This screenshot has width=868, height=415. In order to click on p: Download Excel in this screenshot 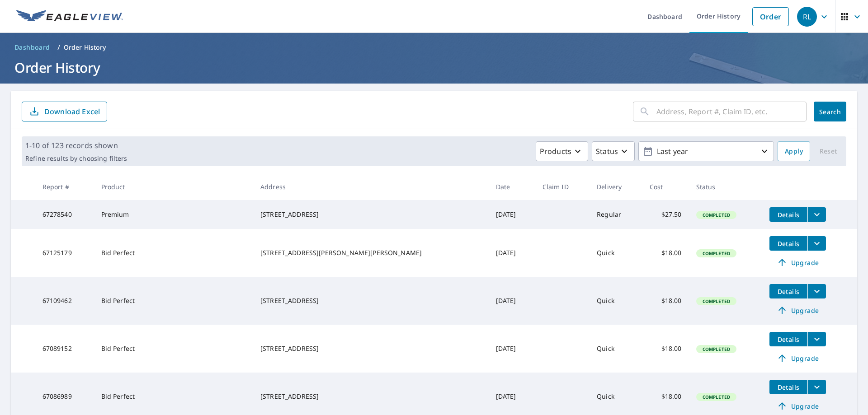, I will do `click(72, 112)`.